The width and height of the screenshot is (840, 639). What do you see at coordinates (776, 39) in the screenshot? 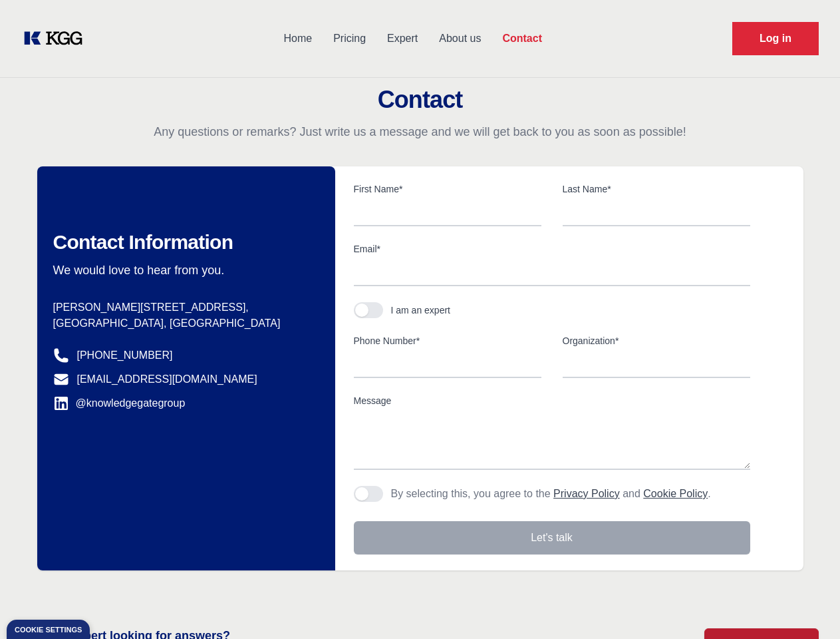
I see `a: Request Demo` at bounding box center [776, 39].